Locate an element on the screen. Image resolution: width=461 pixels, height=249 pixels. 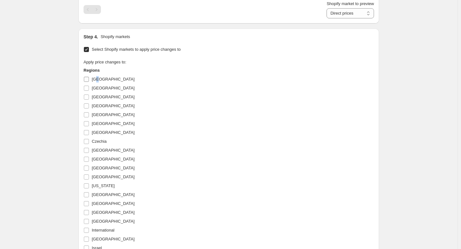
span: Select Shopify markets to apply price changes to is located at coordinates (136, 49).